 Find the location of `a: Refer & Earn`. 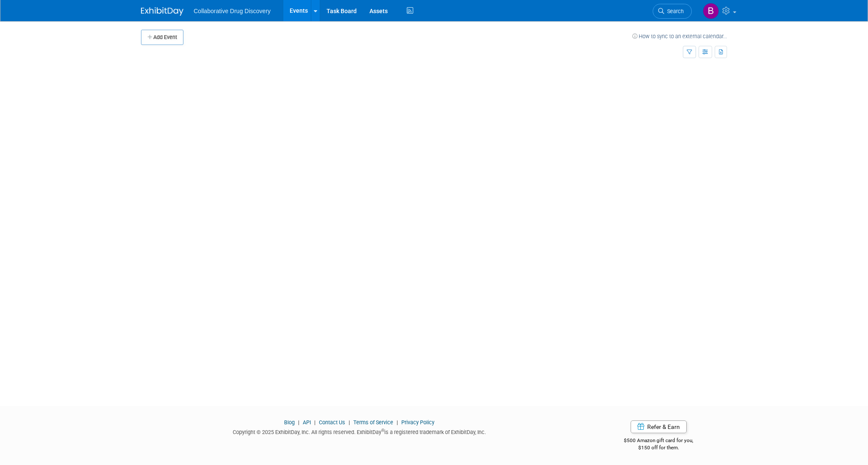

a: Refer & Earn is located at coordinates (658, 427).